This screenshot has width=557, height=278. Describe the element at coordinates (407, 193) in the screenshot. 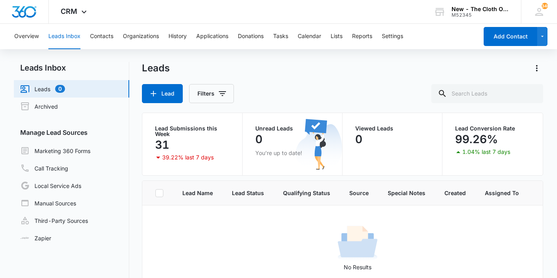

I see `span: Special Notes` at that location.